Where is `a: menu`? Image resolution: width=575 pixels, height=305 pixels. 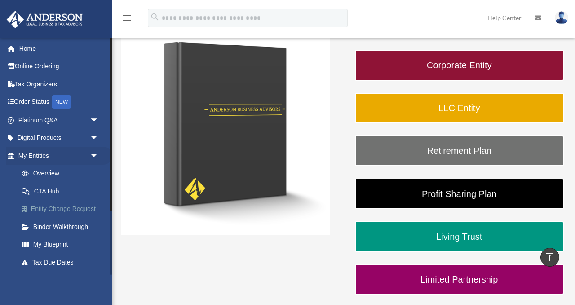 a: menu is located at coordinates (127, 19).